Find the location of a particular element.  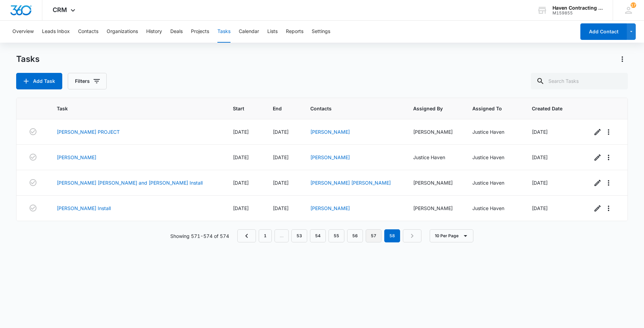

h1: Tasks is located at coordinates (28, 59).